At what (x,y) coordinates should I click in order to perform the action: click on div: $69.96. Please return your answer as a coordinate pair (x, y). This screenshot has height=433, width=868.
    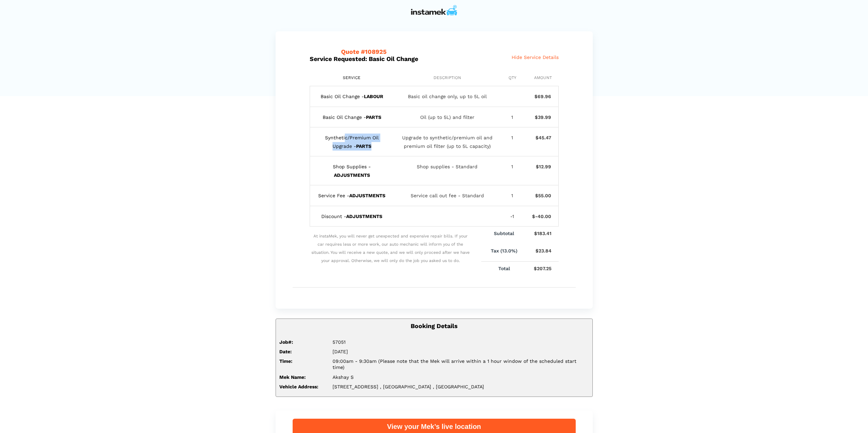
    Looking at the image, I should click on (539, 97).